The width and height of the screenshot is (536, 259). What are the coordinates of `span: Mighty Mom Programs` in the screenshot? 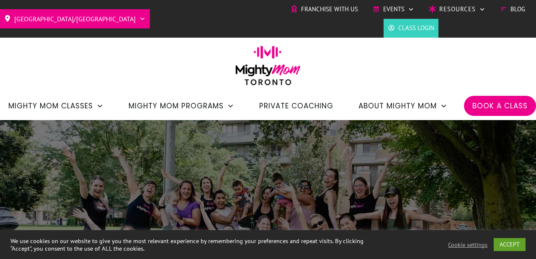 It's located at (176, 106).